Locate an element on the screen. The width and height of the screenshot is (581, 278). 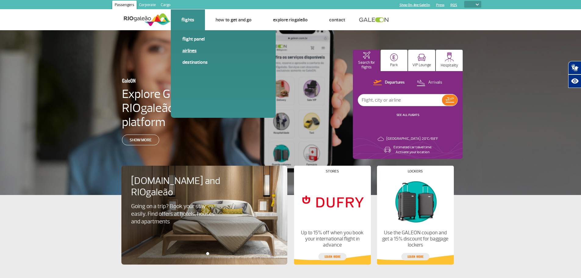
img: hospitality.svg is located at coordinates (450, 57).